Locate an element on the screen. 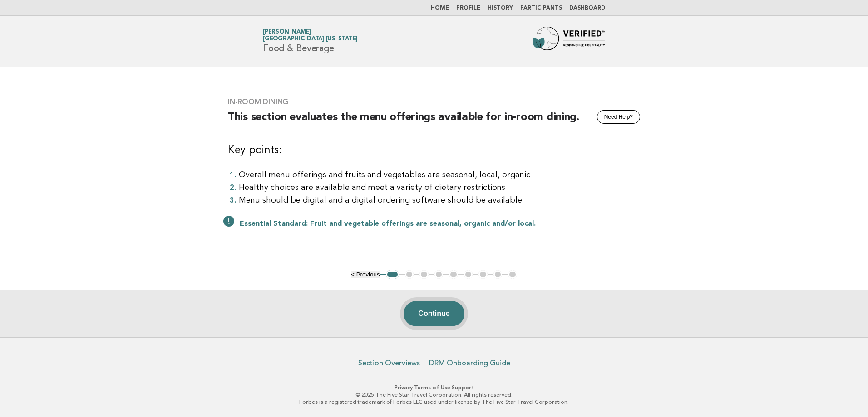 This screenshot has width=868, height=417. button: Continue is located at coordinates (433, 314).